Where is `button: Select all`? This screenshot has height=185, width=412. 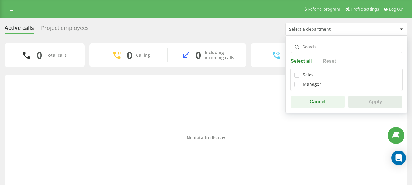 button: Select all is located at coordinates (302, 61).